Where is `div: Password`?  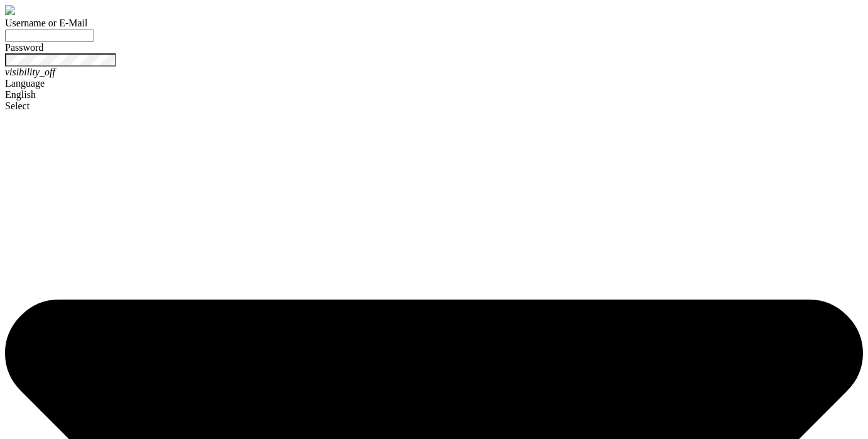
div: Password is located at coordinates (434, 47).